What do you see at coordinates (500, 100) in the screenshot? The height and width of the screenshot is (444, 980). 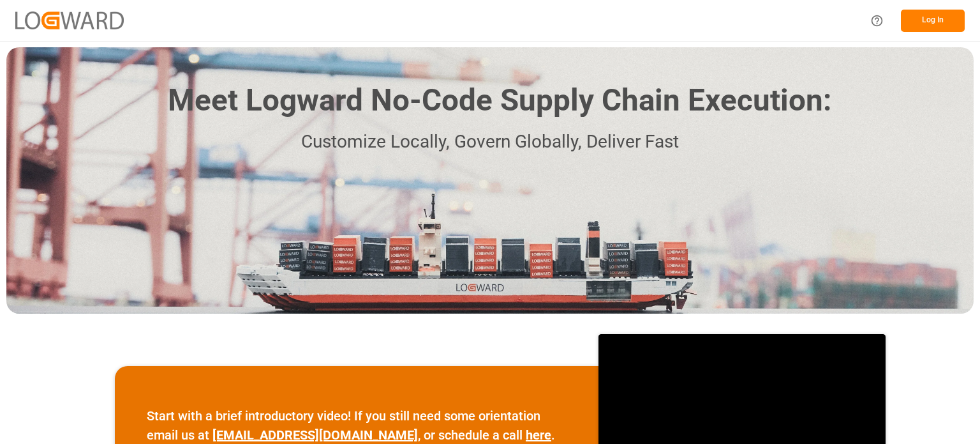 I see `h1: Meet Logward No-Code Supply Chain Execution:` at bounding box center [500, 100].